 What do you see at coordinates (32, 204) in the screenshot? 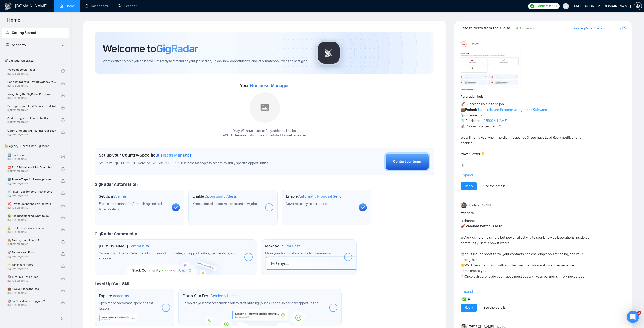
I see `span: ❌ How to get banned on Upwork` at bounding box center [32, 204].